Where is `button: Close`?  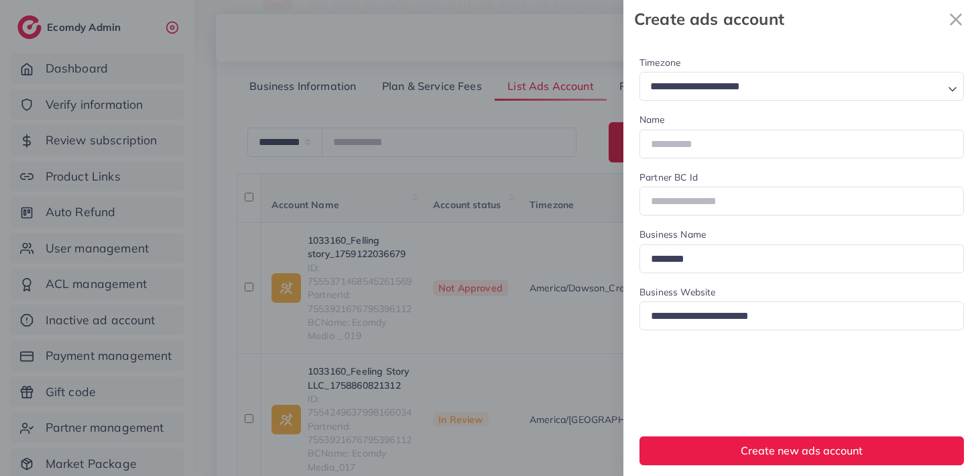 button: Close is located at coordinates (956, 19).